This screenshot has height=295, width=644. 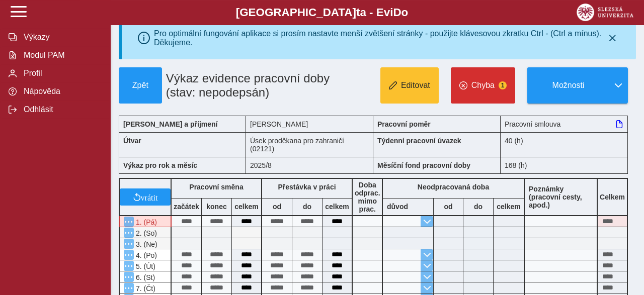 What do you see at coordinates (140, 85) in the screenshot?
I see `span: Zpět` at bounding box center [140, 85].